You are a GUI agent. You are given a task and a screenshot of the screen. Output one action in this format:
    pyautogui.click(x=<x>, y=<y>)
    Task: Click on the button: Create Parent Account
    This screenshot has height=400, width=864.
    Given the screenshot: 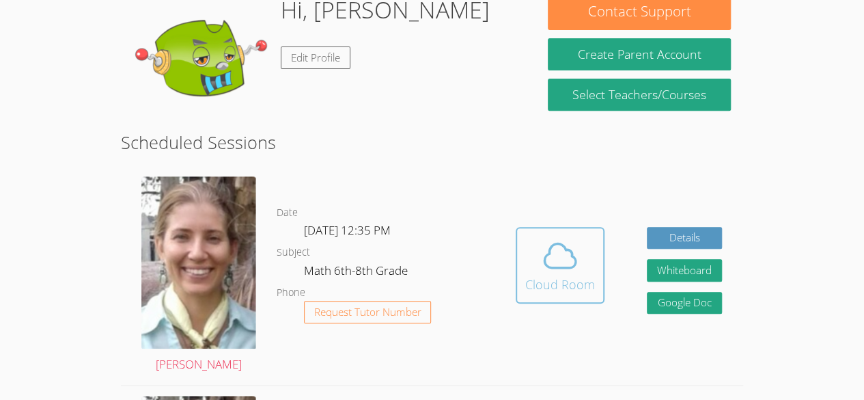 What is the action you would take?
    pyautogui.click(x=639, y=54)
    